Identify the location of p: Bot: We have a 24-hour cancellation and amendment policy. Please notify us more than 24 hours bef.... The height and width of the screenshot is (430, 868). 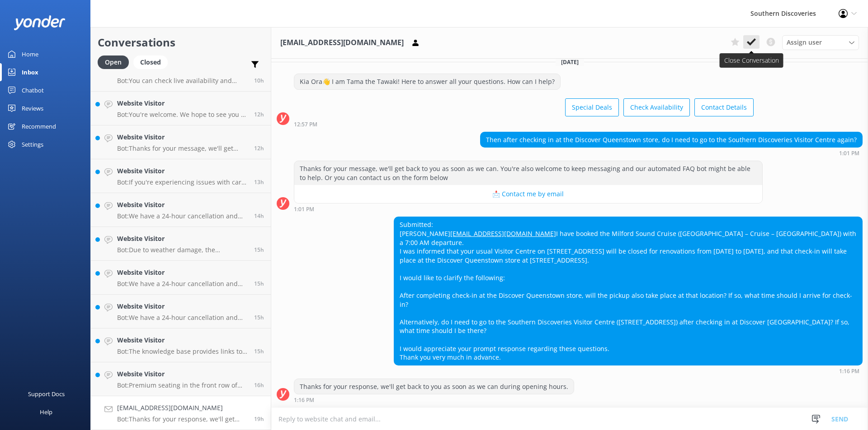
(182, 318).